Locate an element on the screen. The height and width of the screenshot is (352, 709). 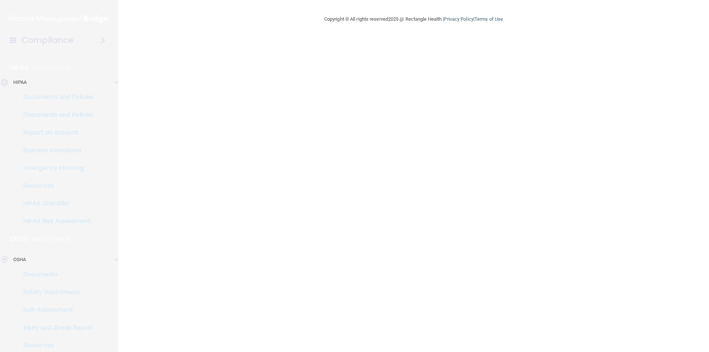
a: Terms of Use is located at coordinates (489, 19).